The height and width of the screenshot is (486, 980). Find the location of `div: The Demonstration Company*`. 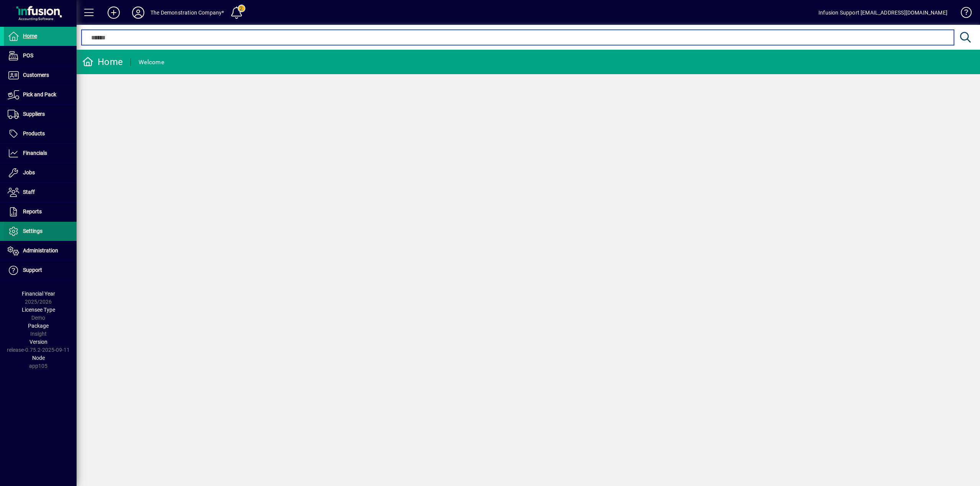

div: The Demonstration Company* is located at coordinates (187, 13).